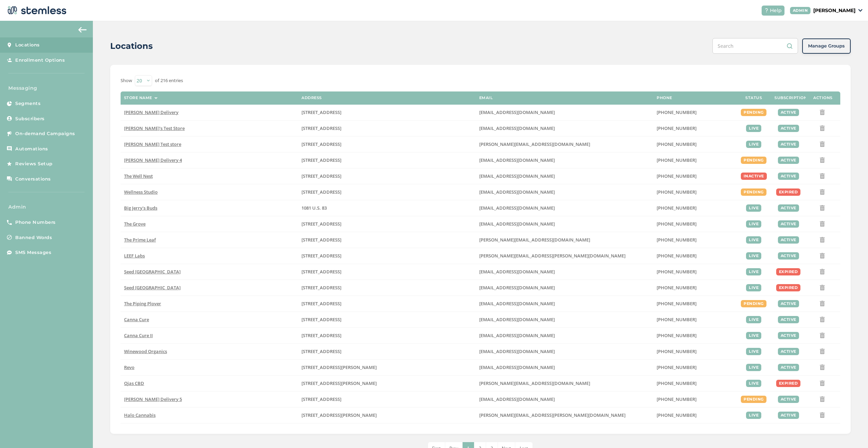 The width and height of the screenshot is (868, 448). Describe the element at coordinates (754, 177) in the screenshot. I see `div: inactive` at that location.